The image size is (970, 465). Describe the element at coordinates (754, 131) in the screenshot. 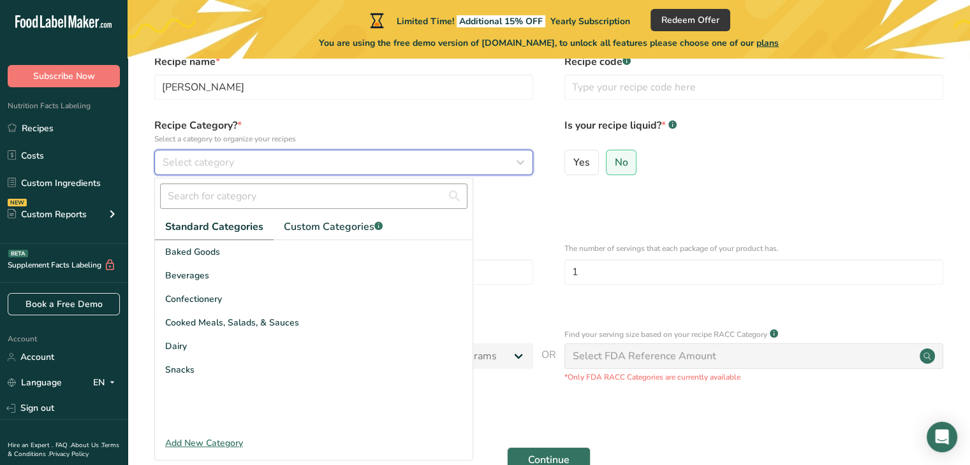

I see `label: Is your recipe liquid?` at that location.